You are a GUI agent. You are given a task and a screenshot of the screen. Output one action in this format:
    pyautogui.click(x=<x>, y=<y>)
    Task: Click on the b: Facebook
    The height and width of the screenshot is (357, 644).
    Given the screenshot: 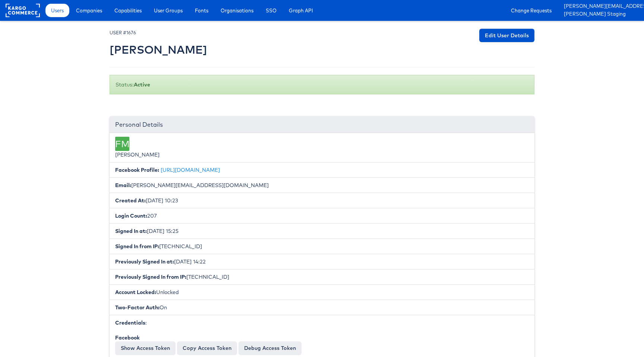 What is the action you would take?
    pyautogui.click(x=128, y=337)
    